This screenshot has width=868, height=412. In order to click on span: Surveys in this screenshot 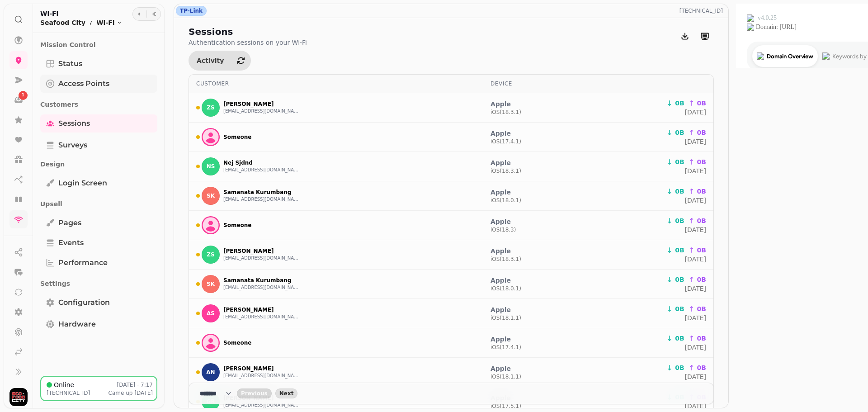, I will do `click(73, 145)`.